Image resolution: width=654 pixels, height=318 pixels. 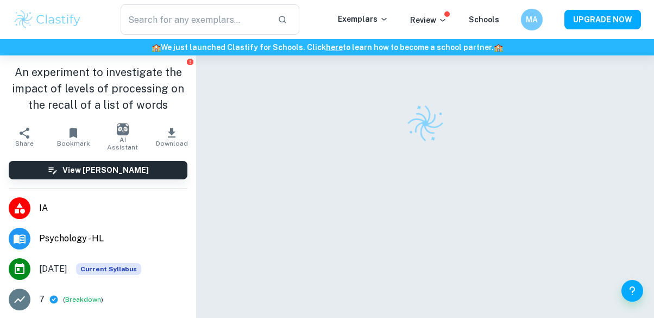 What do you see at coordinates (484, 20) in the screenshot?
I see `a: Schools` at bounding box center [484, 20].